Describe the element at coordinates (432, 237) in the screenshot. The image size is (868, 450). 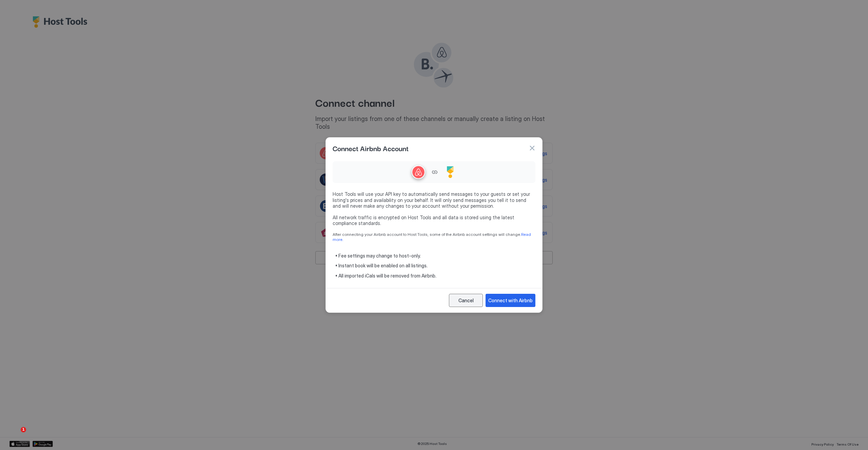
I see `a: Read more.` at that location.